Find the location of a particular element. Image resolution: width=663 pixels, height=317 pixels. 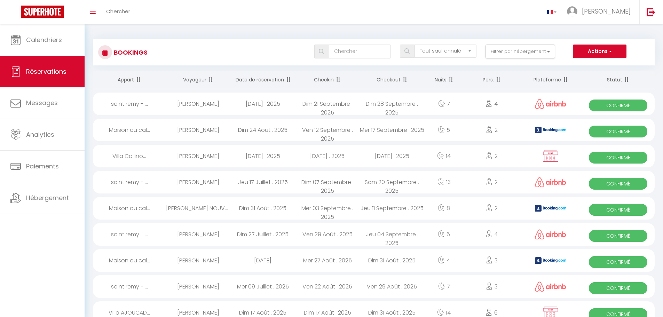

th: Sort by checkout is located at coordinates (392, 80).